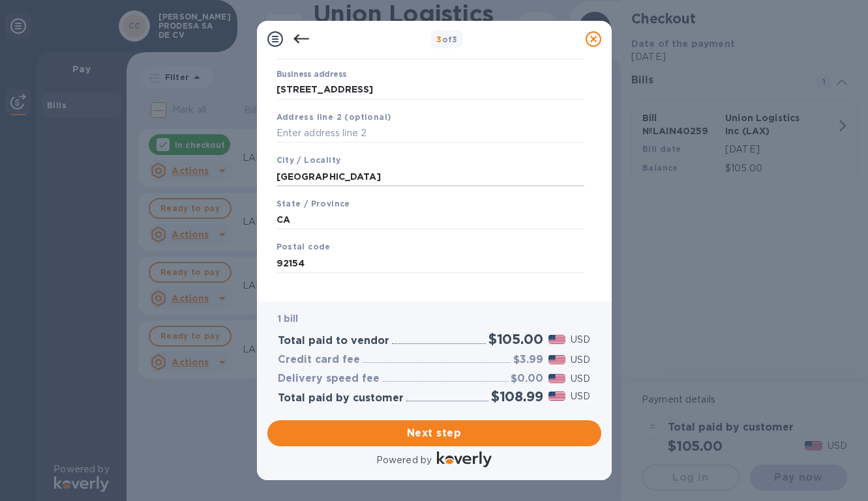 Image resolution: width=868 pixels, height=501 pixels. I want to click on span: 3, so click(438, 39).